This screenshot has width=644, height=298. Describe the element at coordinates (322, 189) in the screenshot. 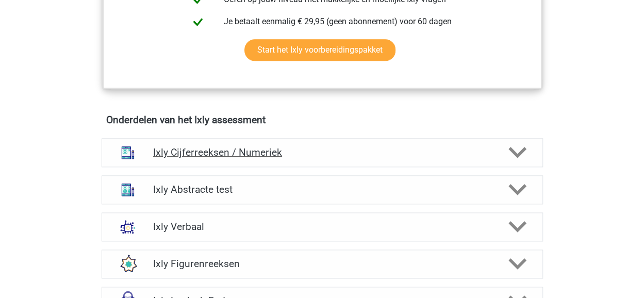

I see `h4: Ixly Abstracte test` at that location.